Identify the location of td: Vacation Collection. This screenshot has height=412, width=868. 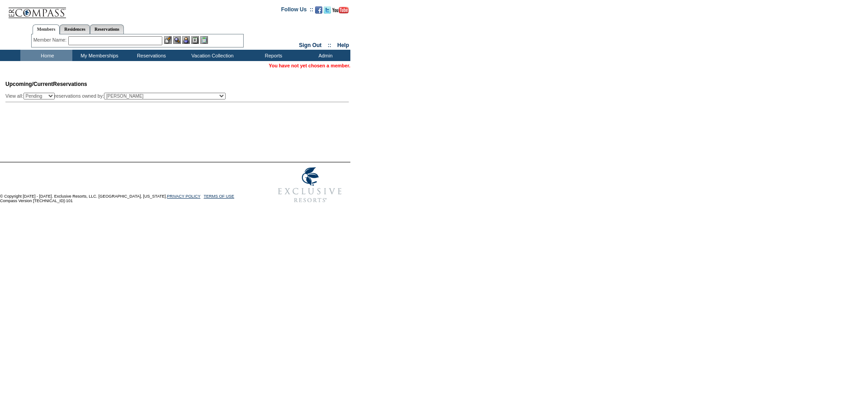
(211, 55).